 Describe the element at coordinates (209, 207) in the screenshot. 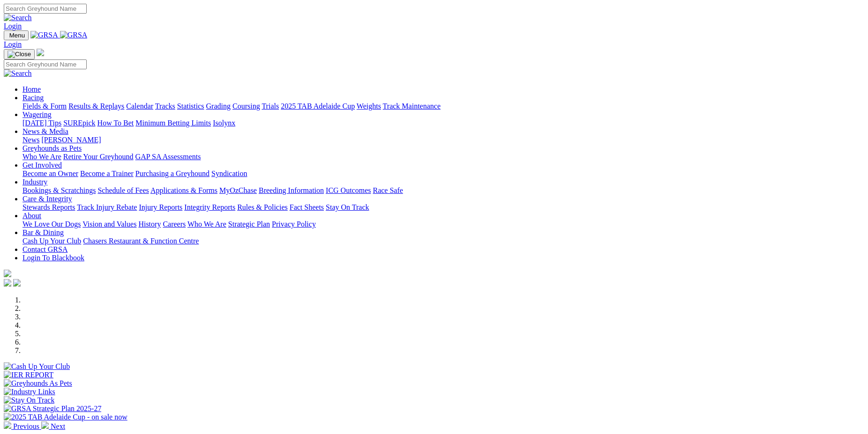

I see `a: Integrity Reports` at that location.